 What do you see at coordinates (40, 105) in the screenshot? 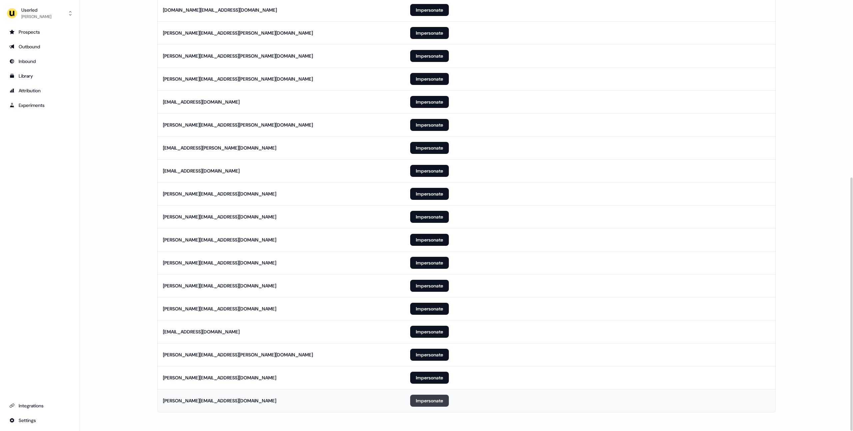
I see `a: Go to experiments` at bounding box center [40, 105].